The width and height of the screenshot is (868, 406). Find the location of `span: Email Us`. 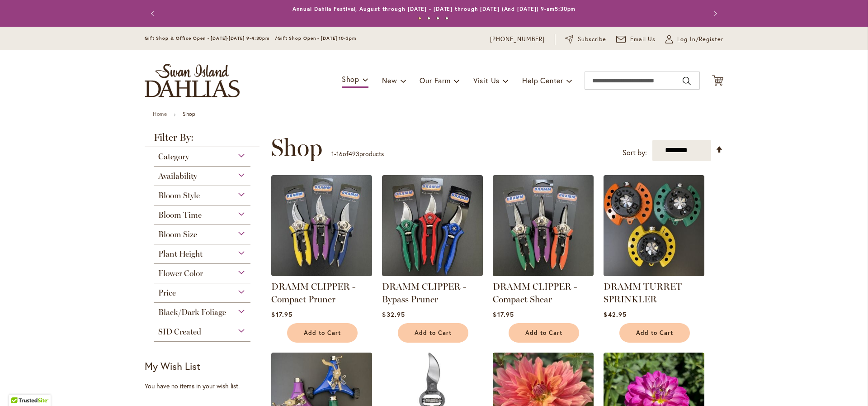

span: Email Us is located at coordinates (643, 40).